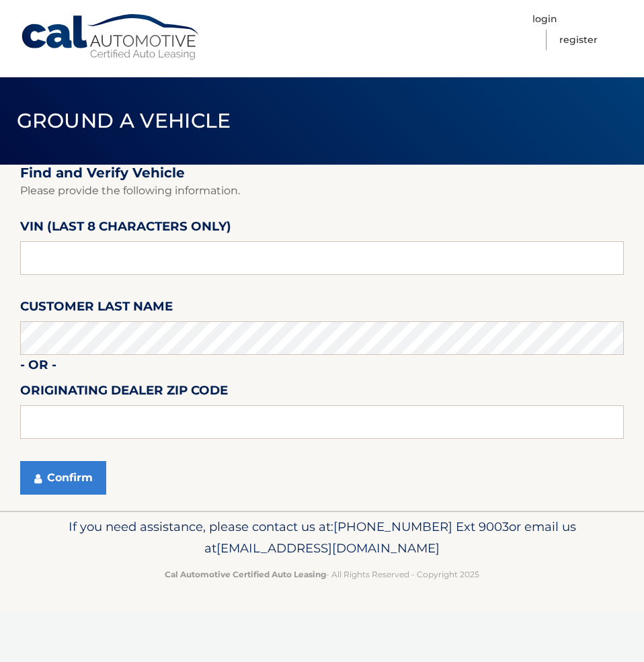 The width and height of the screenshot is (644, 662). I want to click on a: Cal Automotive, so click(111, 37).